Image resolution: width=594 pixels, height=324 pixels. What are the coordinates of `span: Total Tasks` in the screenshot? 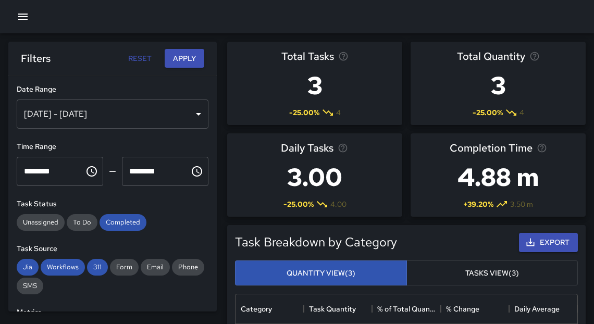 It's located at (307, 56).